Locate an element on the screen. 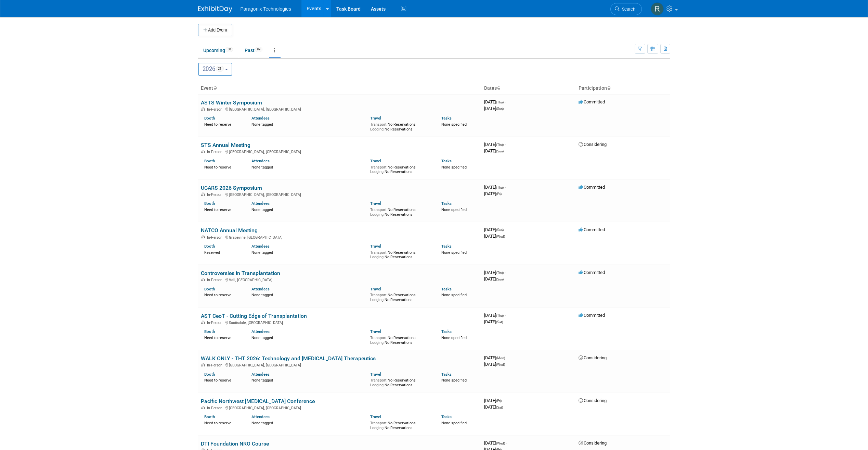 The width and height of the screenshot is (868, 450). span: 89 is located at coordinates (259, 49).